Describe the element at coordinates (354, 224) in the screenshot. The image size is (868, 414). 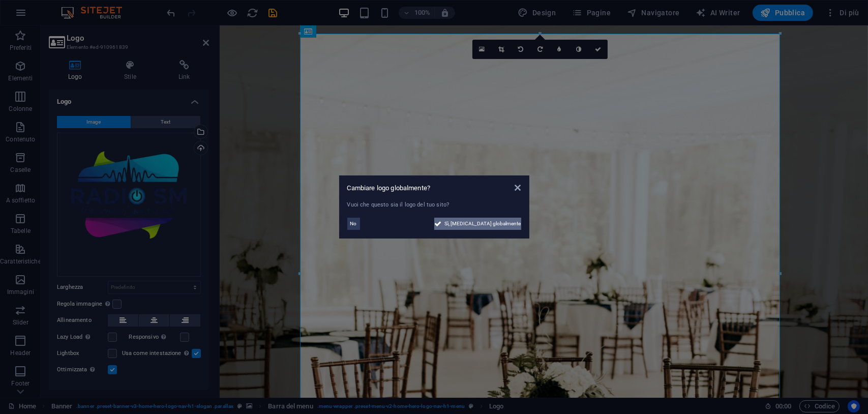
I see `span: No` at that location.